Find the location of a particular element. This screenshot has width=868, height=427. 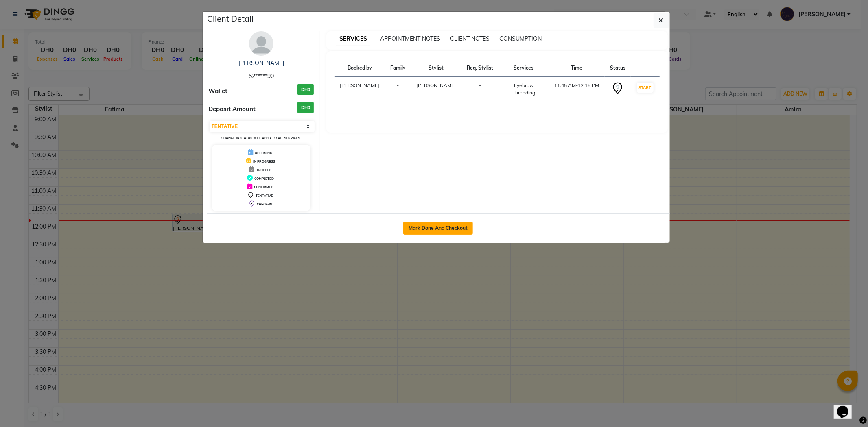

th: Status is located at coordinates (618, 68).